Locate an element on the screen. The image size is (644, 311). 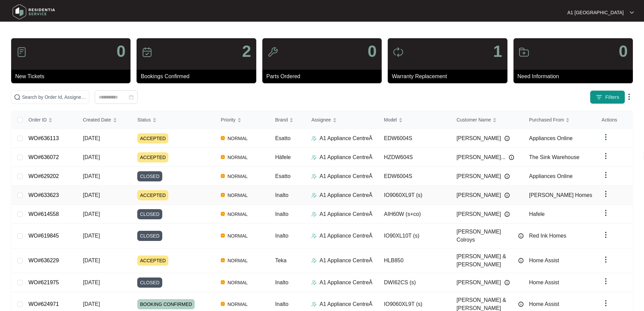
th: Actions is located at coordinates (614, 120).